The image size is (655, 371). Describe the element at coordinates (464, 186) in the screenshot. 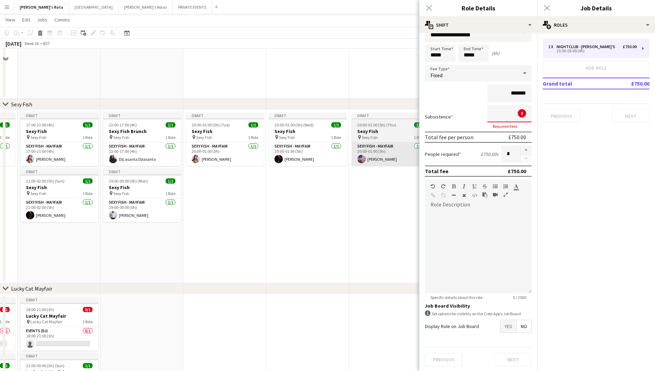

I see `button: Italic` at that location.